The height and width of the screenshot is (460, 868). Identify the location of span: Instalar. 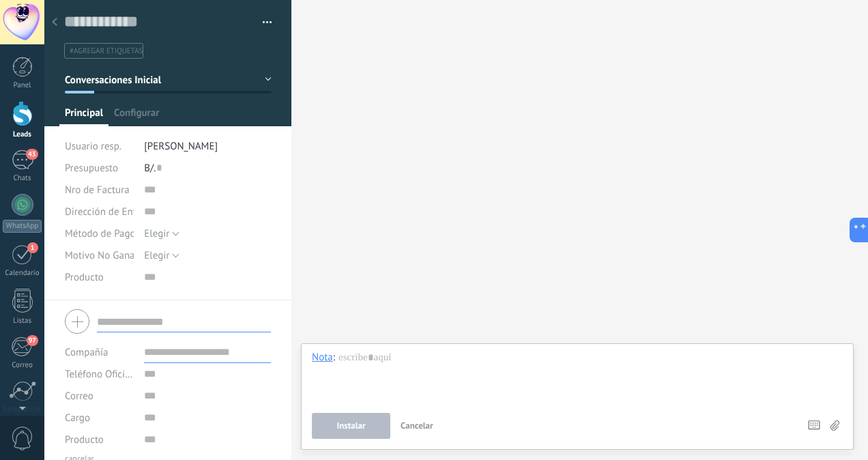
(352, 426).